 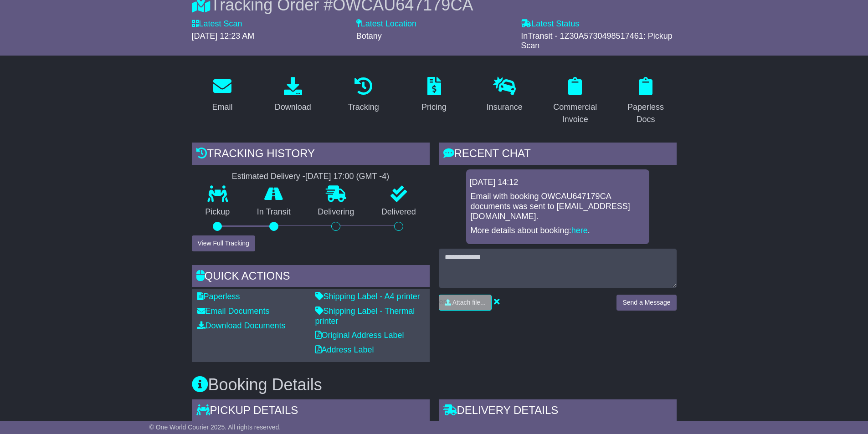 I want to click on div: Estimated Delivery -, so click(x=311, y=177).